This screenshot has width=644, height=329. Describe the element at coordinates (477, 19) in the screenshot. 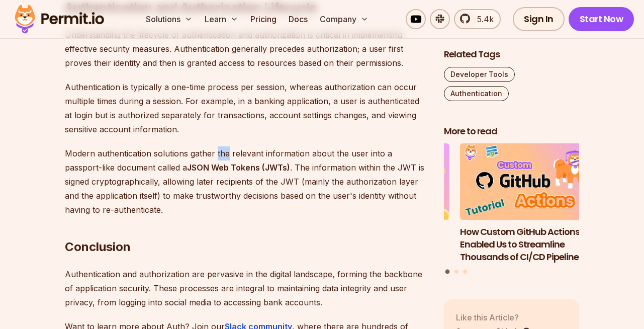

I see `a: 5.4k` at that location.